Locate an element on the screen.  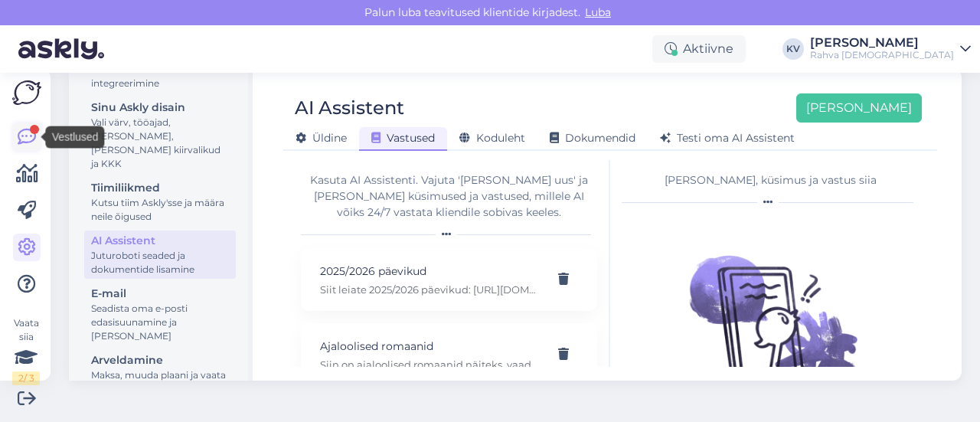
span: Koduleht is located at coordinates (492, 138).